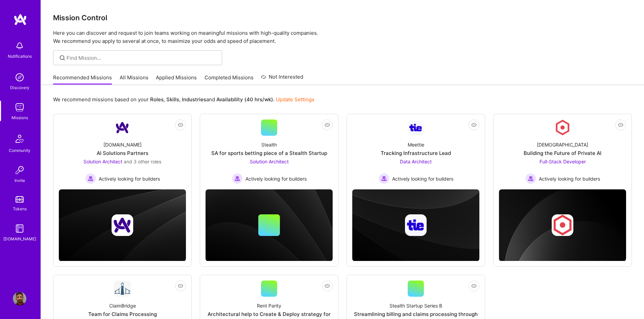 The width and height of the screenshot is (644, 319). What do you see at coordinates (416, 153) in the screenshot?
I see `div: Tracking Infrastructure Lead` at bounding box center [416, 153].